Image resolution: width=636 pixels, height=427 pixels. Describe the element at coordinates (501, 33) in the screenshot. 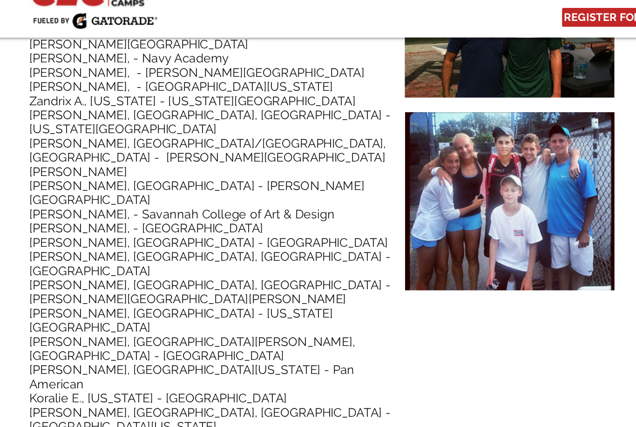

I see `a: REGISTER FOR A CAMP` at that location.